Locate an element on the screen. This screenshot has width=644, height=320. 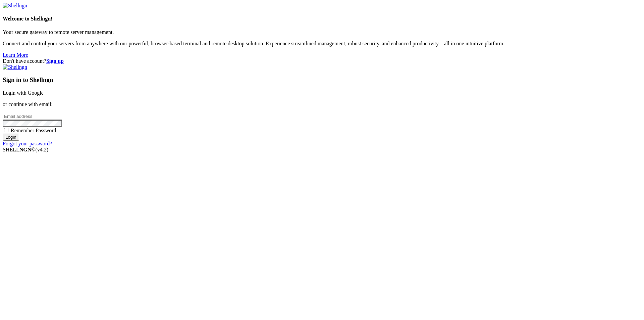
h4: Welcome to Shellngn! is located at coordinates (322, 19).